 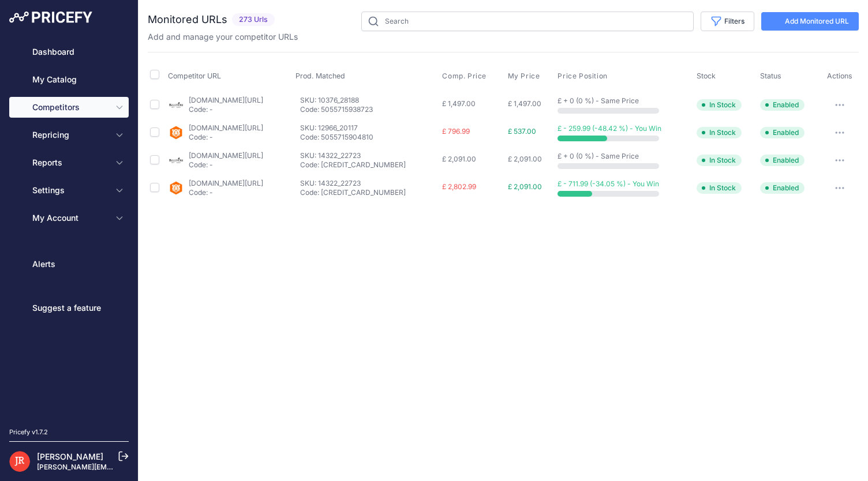 I want to click on h2: Monitored URLs, so click(x=187, y=19).